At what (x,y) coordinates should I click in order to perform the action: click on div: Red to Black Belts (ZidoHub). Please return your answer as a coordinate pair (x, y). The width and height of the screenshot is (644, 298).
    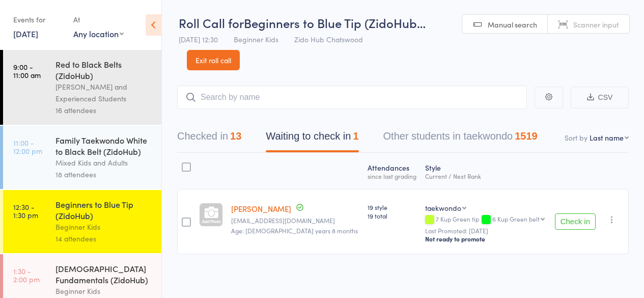
    Looking at the image, I should click on (104, 70).